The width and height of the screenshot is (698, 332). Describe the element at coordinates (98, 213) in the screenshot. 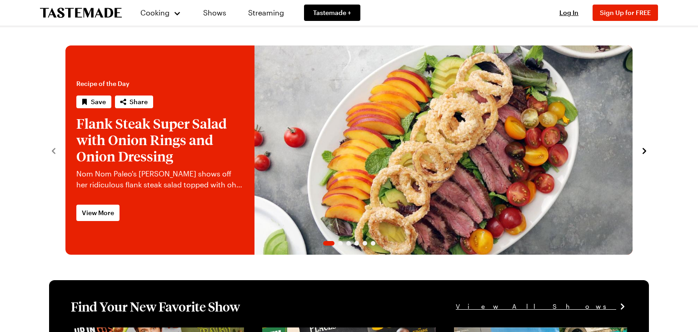

I see `a: View More` at that location.